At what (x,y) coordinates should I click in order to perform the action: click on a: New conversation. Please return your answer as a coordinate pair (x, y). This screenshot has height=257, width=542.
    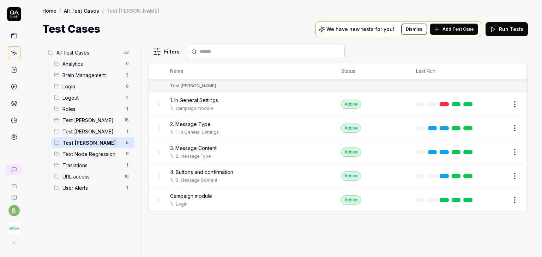
    Looking at the image, I should click on (14, 170).